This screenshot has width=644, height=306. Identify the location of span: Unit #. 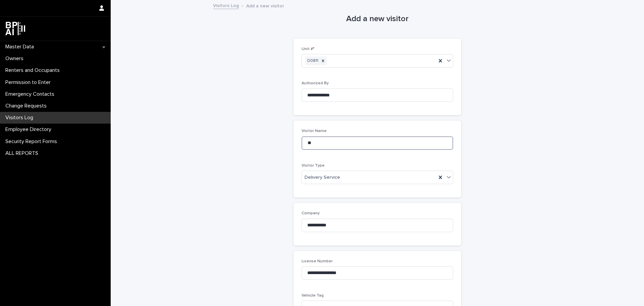
(308, 49).